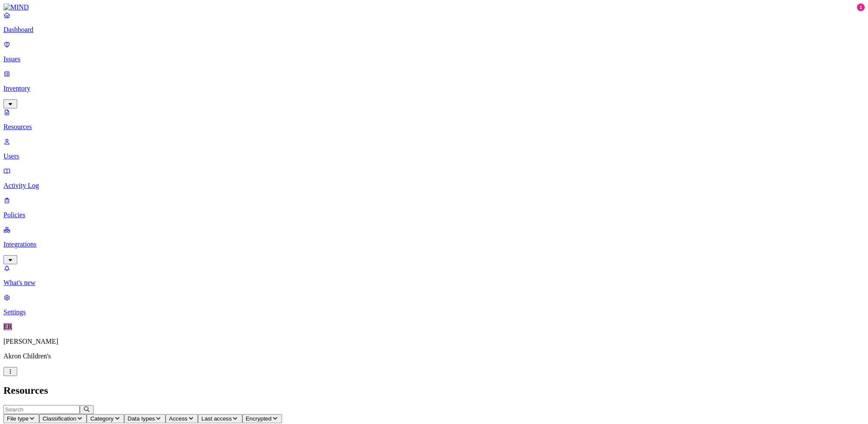  I want to click on a: MIND, so click(434, 8).